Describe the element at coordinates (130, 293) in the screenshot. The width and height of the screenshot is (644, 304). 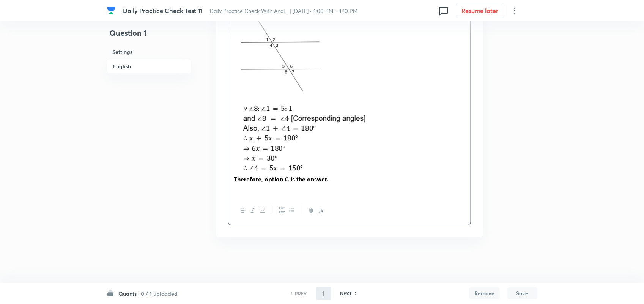
I see `h6: Quants ·` at that location.